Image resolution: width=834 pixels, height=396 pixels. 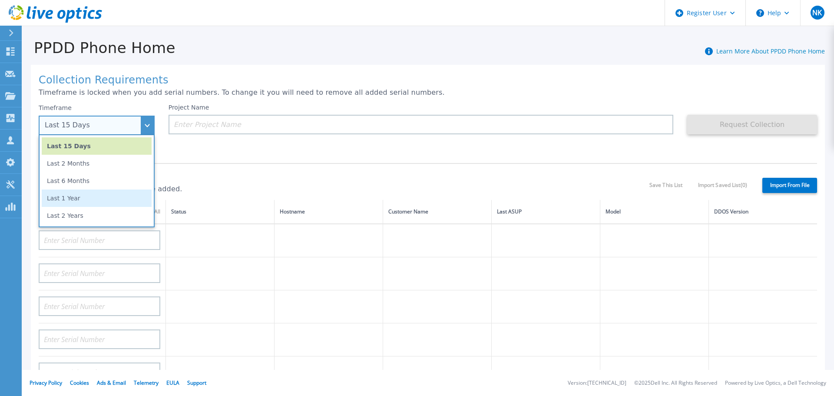 I want to click on input: Enter Project Name, so click(x=421, y=124).